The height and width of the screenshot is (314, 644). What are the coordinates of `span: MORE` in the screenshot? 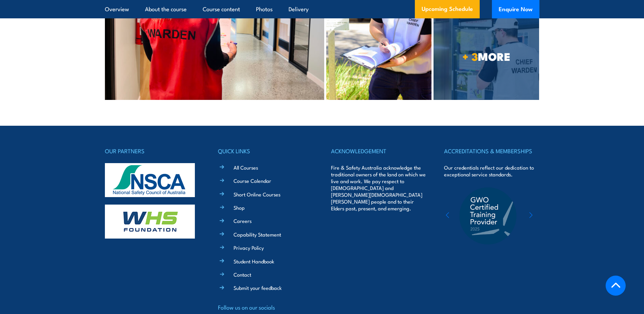 It's located at (486, 56).